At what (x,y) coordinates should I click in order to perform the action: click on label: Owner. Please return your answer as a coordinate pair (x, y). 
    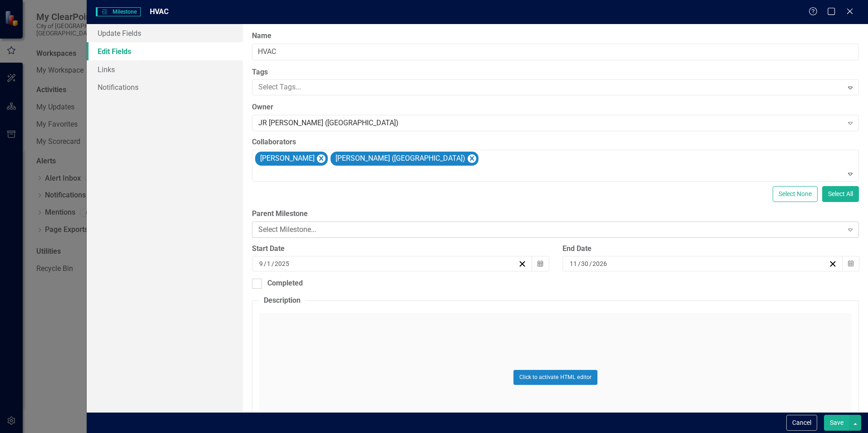
    Looking at the image, I should click on (555, 107).